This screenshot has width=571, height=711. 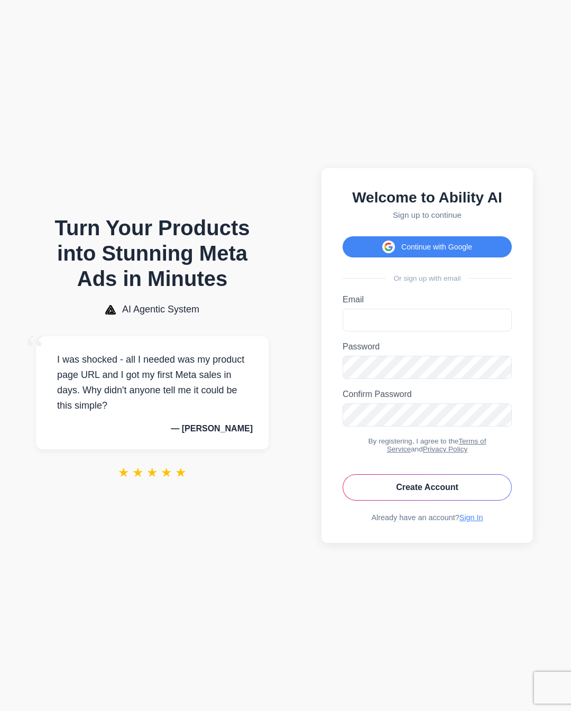 I want to click on div: Or sign up with email, so click(x=427, y=278).